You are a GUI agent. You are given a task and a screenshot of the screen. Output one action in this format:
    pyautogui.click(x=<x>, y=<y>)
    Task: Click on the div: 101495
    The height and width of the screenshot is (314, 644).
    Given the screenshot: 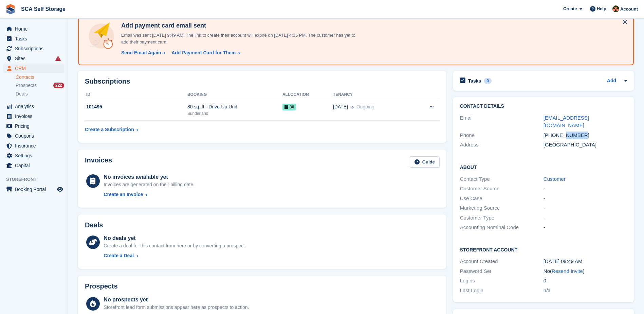 What is the action you would take?
    pyautogui.click(x=136, y=107)
    